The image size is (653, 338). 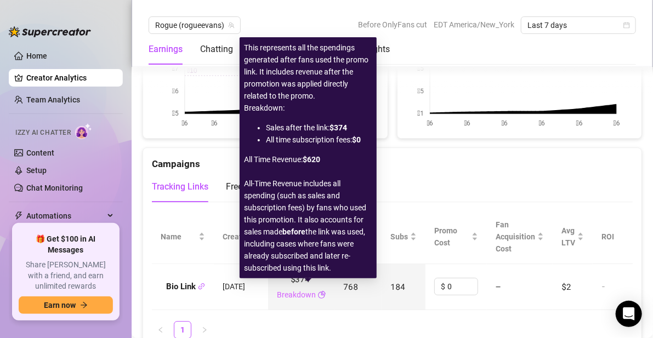 What do you see at coordinates (53, 100) in the screenshot?
I see `a: Team Analytics` at bounding box center [53, 100].